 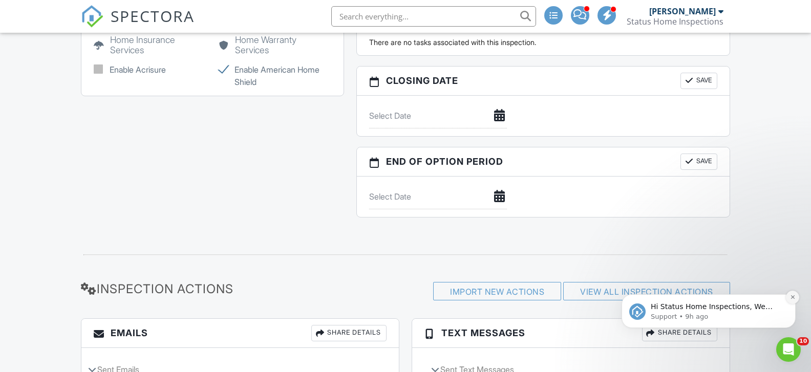 What do you see at coordinates (138, 25) in the screenshot?
I see `a: SPECTORA` at bounding box center [138, 25].